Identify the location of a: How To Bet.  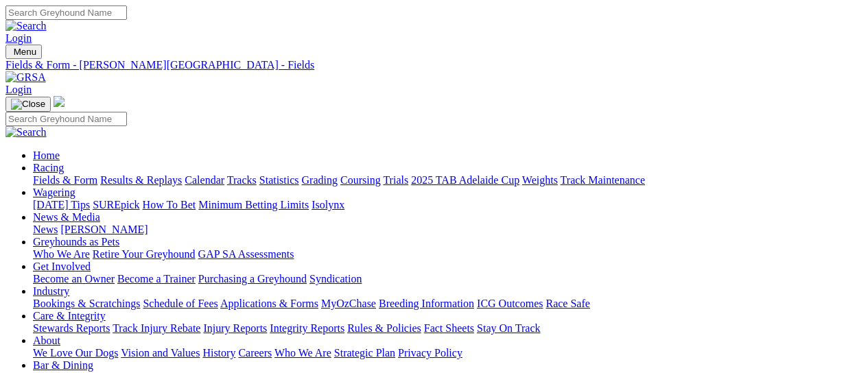
(169, 204).